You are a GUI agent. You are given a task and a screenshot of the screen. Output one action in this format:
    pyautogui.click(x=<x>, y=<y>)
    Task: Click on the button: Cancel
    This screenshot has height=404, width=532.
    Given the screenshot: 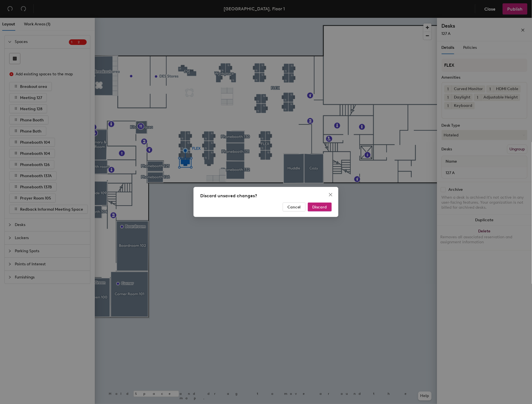 What is the action you would take?
    pyautogui.click(x=294, y=207)
    